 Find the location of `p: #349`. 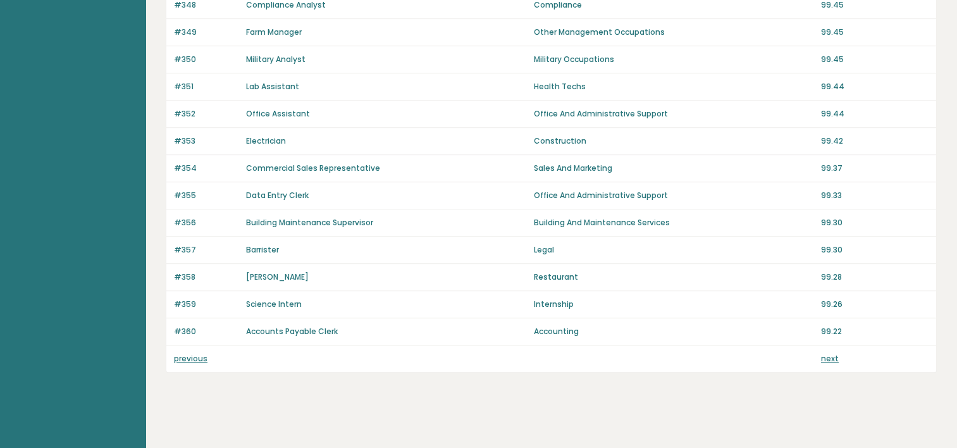

p: #349 is located at coordinates (206, 32).